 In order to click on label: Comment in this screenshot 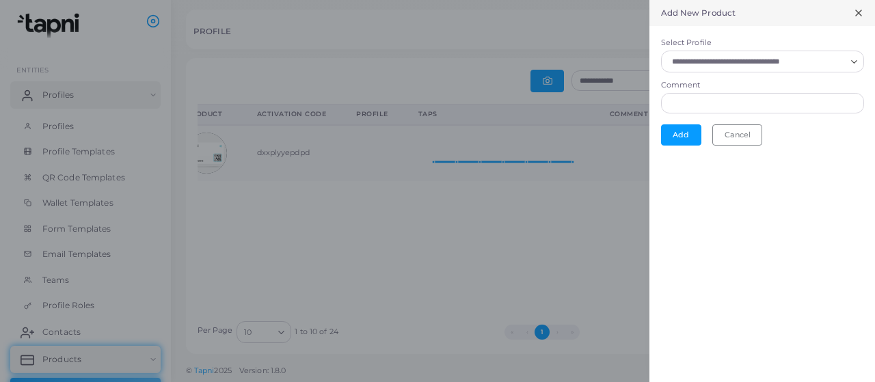, I will do `click(681, 85)`.